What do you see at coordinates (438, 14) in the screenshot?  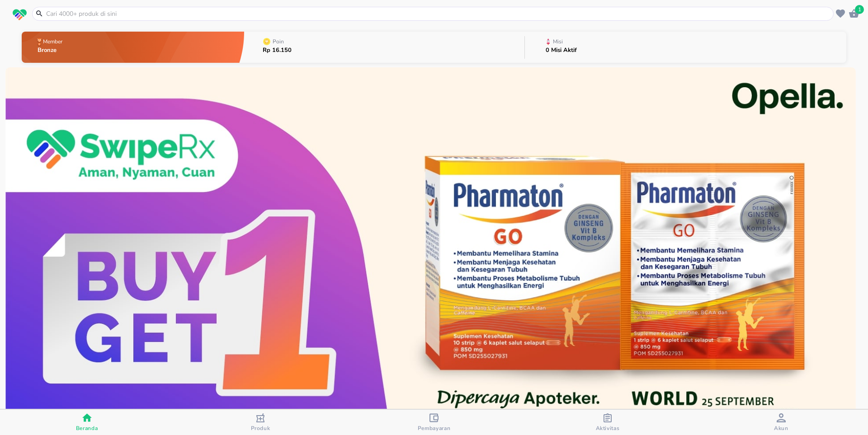 I see `input: Cari 4000+ produk di sini` at bounding box center [438, 14].